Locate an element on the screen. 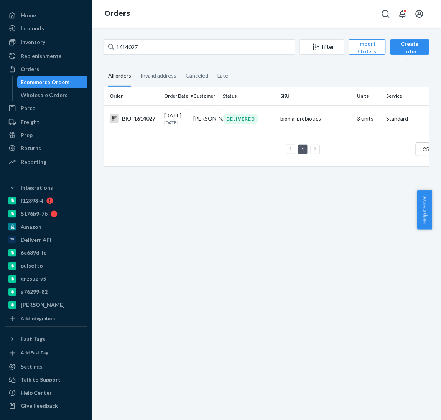 This screenshot has height=420, width=441. a: Replenishments is located at coordinates (46, 56).